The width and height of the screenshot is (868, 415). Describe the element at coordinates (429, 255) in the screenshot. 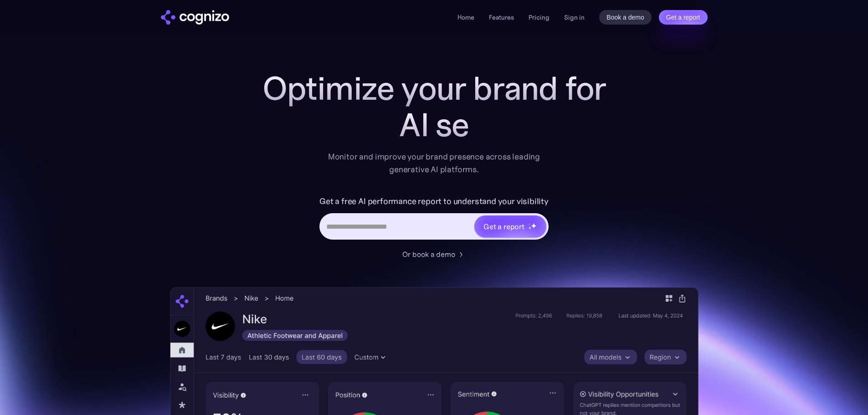

I see `div: Or book a demo` at that location.